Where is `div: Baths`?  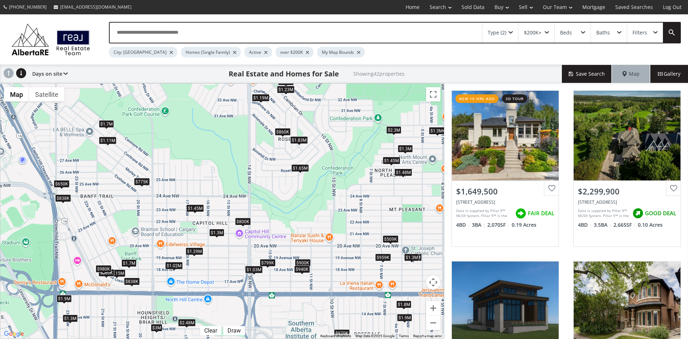 div: Baths is located at coordinates (603, 33).